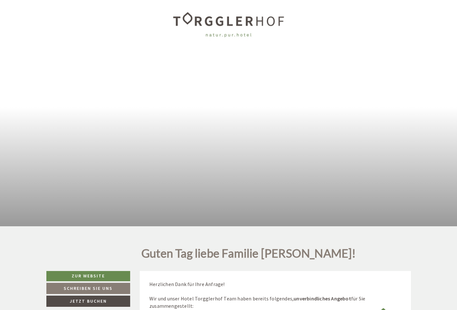  I want to click on p: Herzlichen Dank für Ihre Anfrage! Wir und unser Hotel Torgglerhof Team haben bereits folgendes, f..., so click(276, 295).